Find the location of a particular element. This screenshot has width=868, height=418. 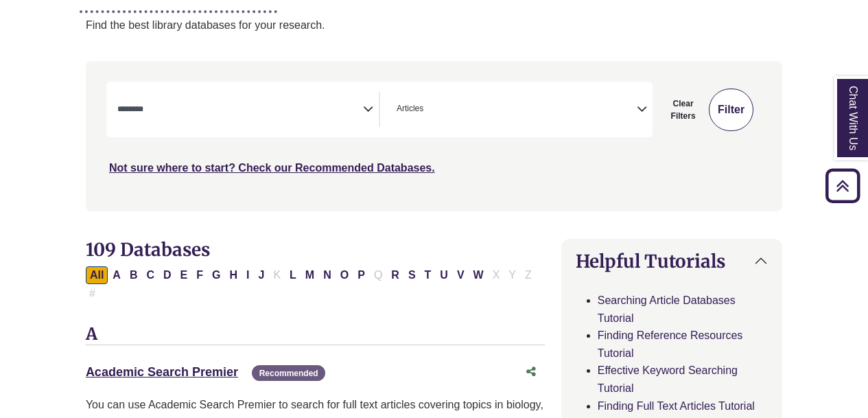

button: Helpful Tutorials is located at coordinates (672, 260).